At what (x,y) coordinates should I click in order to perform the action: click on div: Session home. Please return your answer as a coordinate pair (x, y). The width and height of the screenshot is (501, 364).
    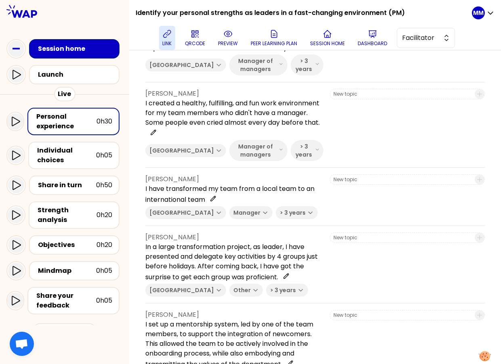
    Looking at the image, I should click on (77, 49).